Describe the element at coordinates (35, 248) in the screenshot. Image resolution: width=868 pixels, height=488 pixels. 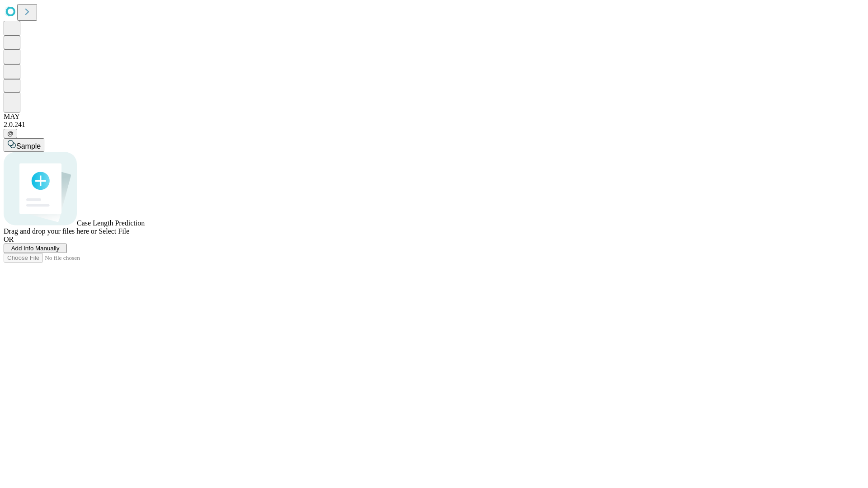
I see `button: Add Info Manually` at that location.